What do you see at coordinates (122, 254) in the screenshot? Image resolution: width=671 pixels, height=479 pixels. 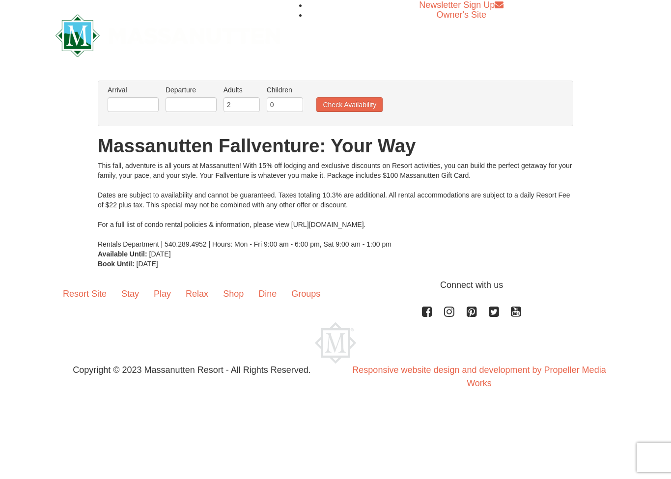 I see `strong: Available Until:` at bounding box center [122, 254].